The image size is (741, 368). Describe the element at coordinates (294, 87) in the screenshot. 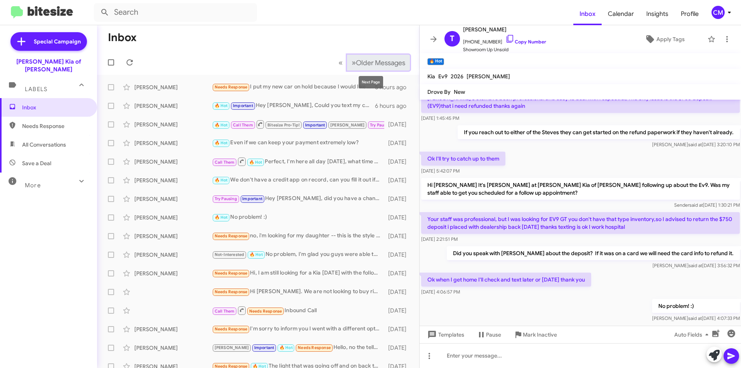

I see `div: I put my new car on hold because I would like 10% off the sticker and 15k for my2022 alpha [PERSO...` at that location.